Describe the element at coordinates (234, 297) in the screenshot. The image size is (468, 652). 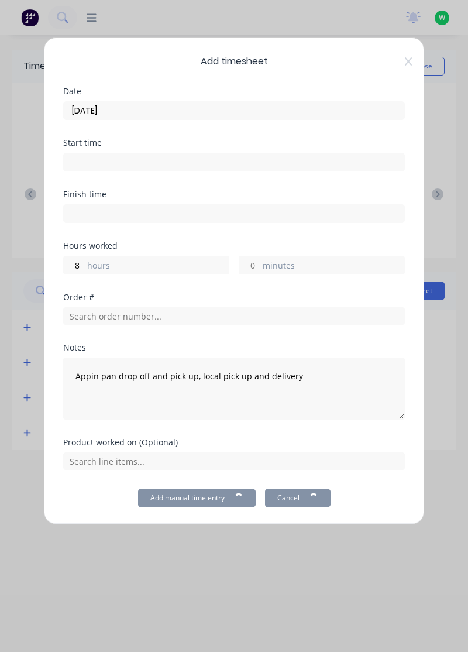
I see `div: Order #` at that location.